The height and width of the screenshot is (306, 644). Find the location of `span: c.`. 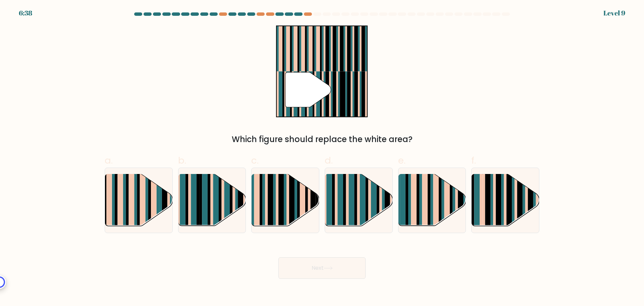

span: c. is located at coordinates (255, 160).